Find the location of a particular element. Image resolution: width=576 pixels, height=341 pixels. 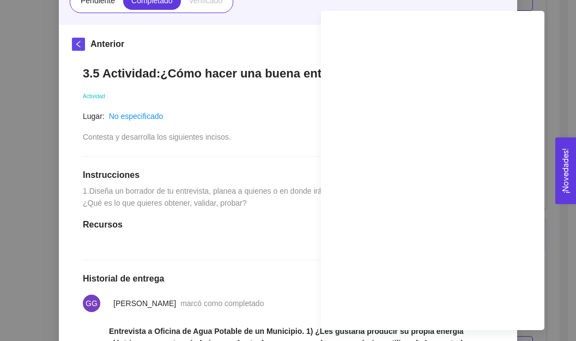

span: left is located at coordinates (79, 44).